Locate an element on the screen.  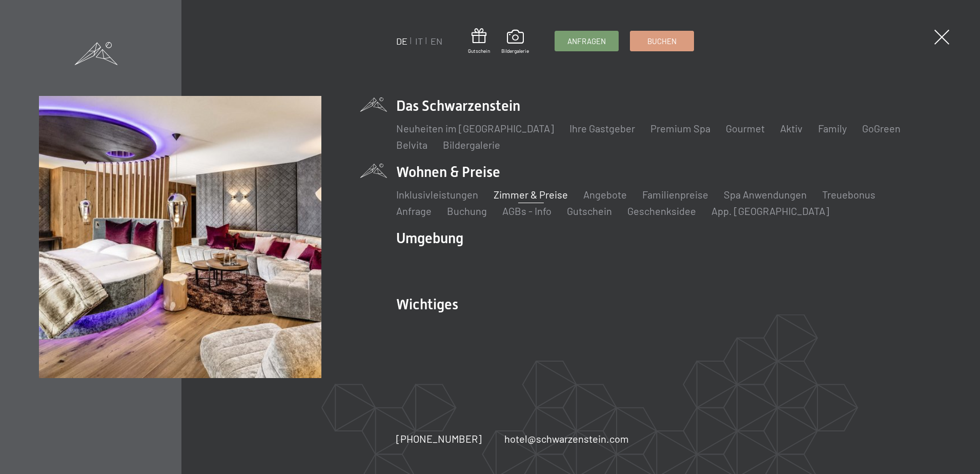
a: hotel@schwarzenstein.com is located at coordinates (567, 439).